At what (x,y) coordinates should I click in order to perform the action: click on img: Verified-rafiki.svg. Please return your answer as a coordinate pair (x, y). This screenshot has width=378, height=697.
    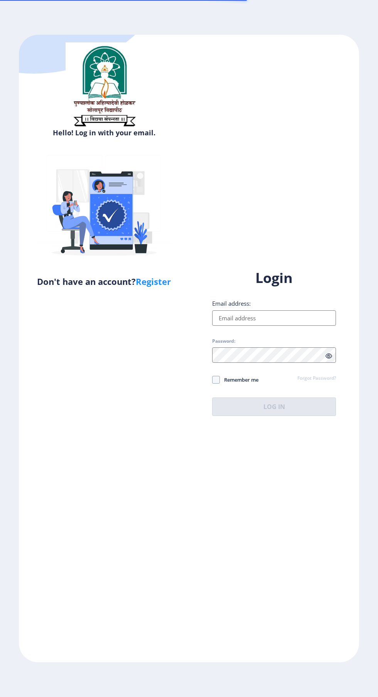
    Looking at the image, I should click on (104, 208).